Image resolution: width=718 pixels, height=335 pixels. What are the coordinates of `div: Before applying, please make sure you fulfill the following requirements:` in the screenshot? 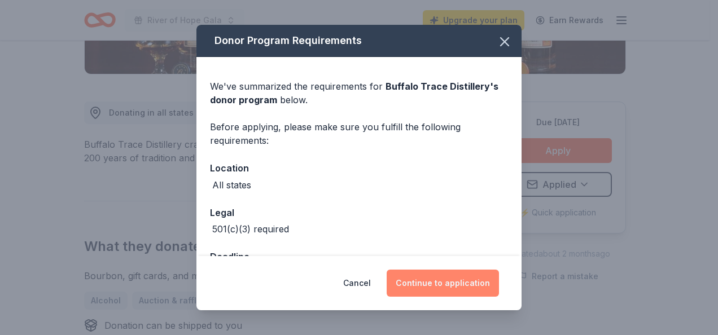 It's located at (359, 134).